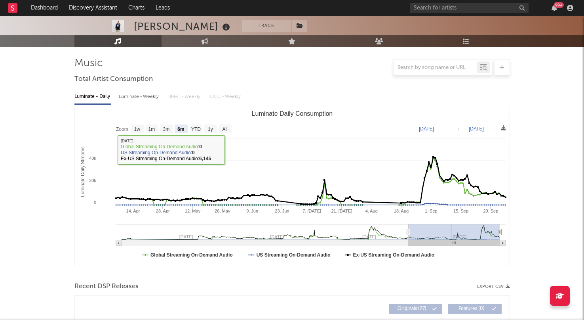  What do you see at coordinates (223, 211) in the screenshot?
I see `text: 26. May` at bounding box center [223, 211].